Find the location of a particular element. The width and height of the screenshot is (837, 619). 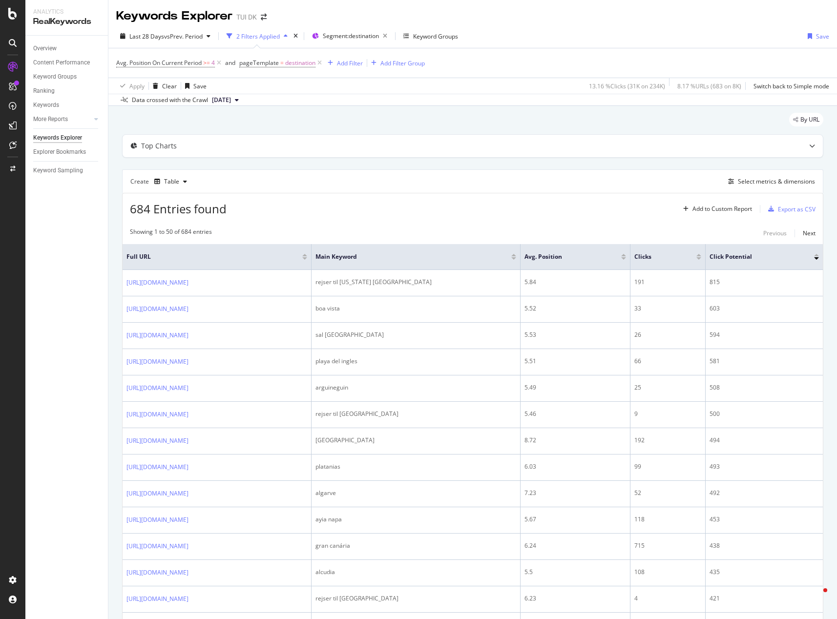

div: Top Charts is located at coordinates (159, 146).